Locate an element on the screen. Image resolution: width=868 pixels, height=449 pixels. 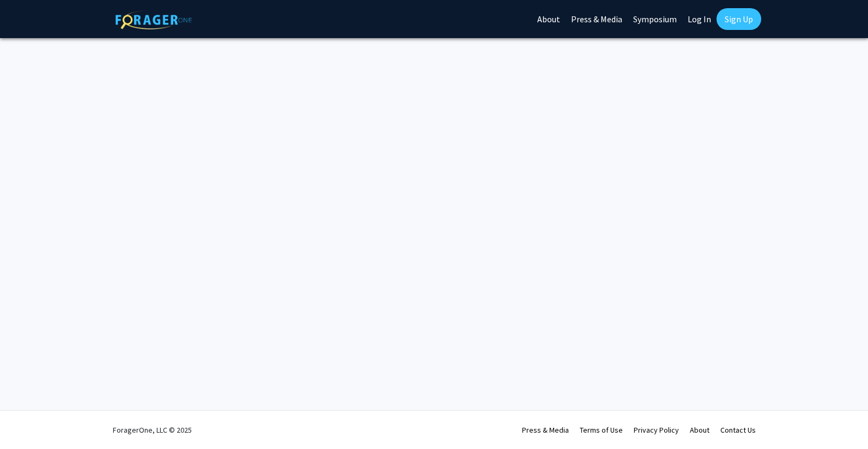
a: Sign Up is located at coordinates (738, 19).